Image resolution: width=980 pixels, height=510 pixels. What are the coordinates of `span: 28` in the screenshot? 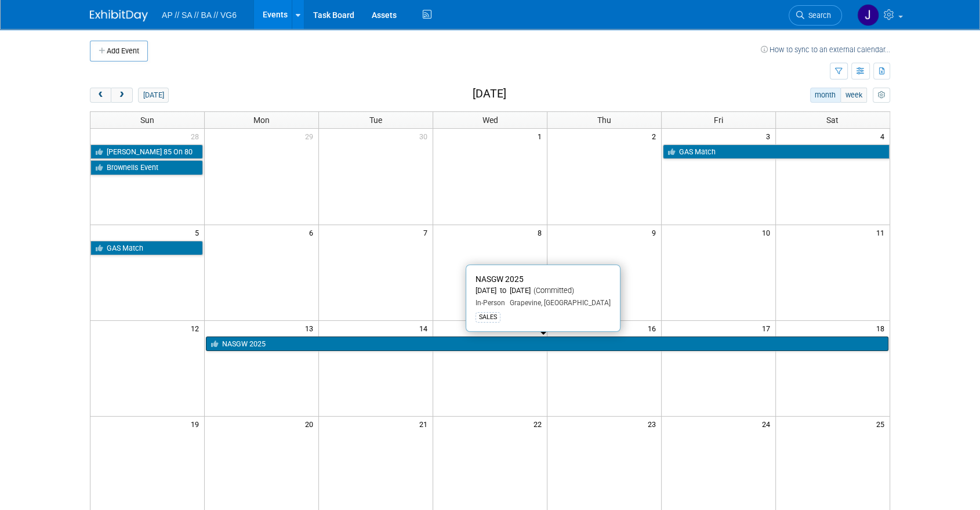 It's located at (196, 135).